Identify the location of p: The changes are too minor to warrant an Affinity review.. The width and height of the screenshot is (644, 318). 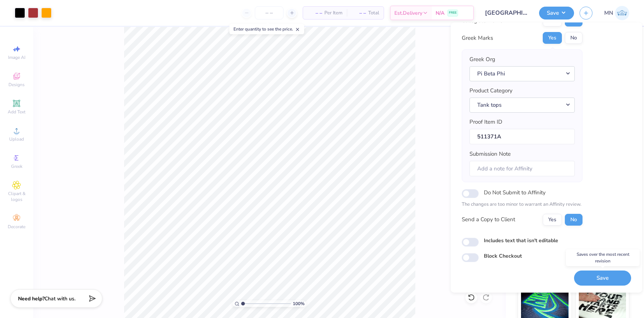
(522, 205).